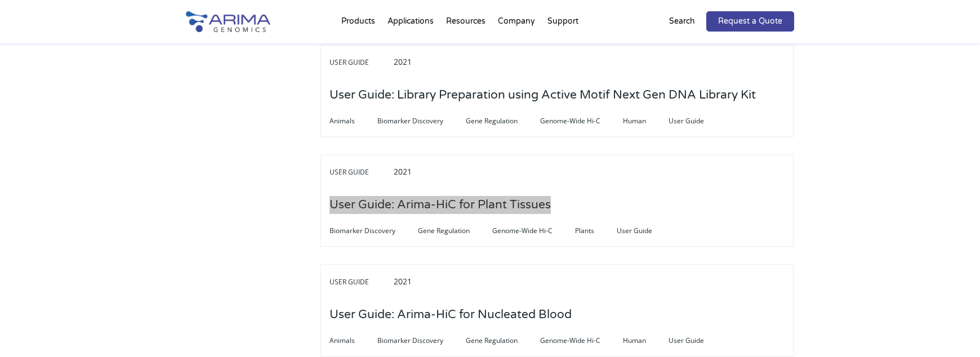 This screenshot has width=980, height=357. What do you see at coordinates (596, 230) in the screenshot?
I see `span: Plants` at bounding box center [596, 230].